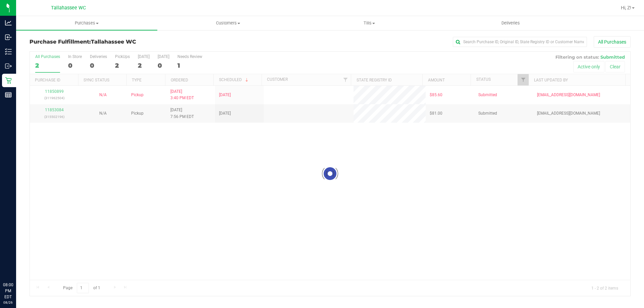  Describe the element at coordinates (87, 23) in the screenshot. I see `a: Purchases` at that location.